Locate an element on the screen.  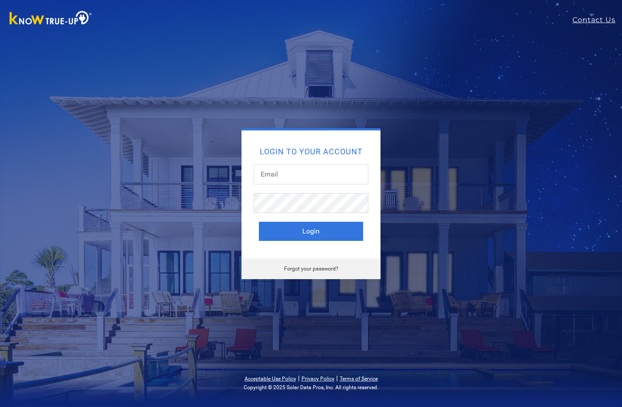
a: Privacy Policy is located at coordinates (318, 378).